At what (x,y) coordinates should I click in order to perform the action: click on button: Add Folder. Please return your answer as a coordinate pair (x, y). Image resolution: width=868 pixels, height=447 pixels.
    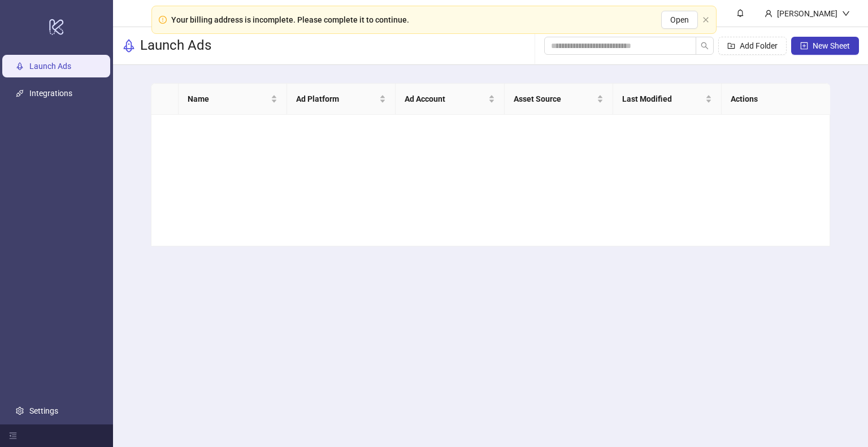
    Looking at the image, I should click on (752, 46).